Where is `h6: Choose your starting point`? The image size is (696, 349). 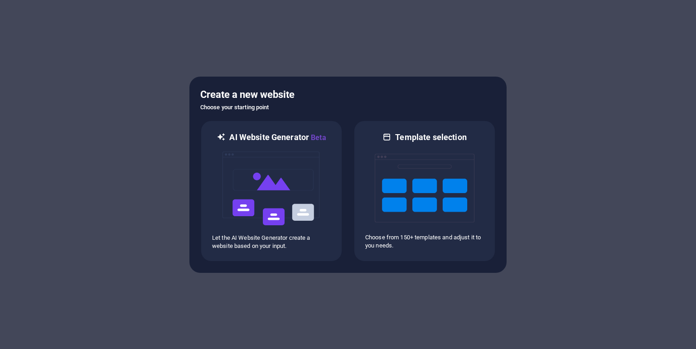
h6: Choose your starting point is located at coordinates (348, 107).